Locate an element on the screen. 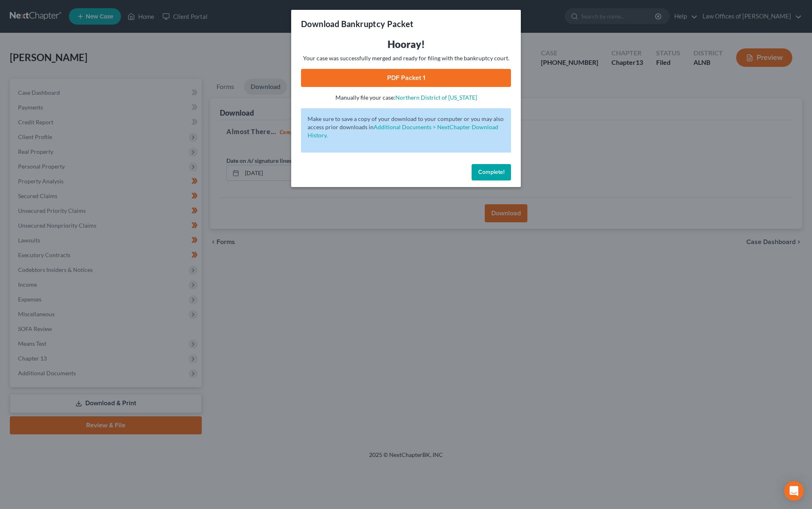 This screenshot has width=812, height=509. button: Complete! is located at coordinates (491, 172).